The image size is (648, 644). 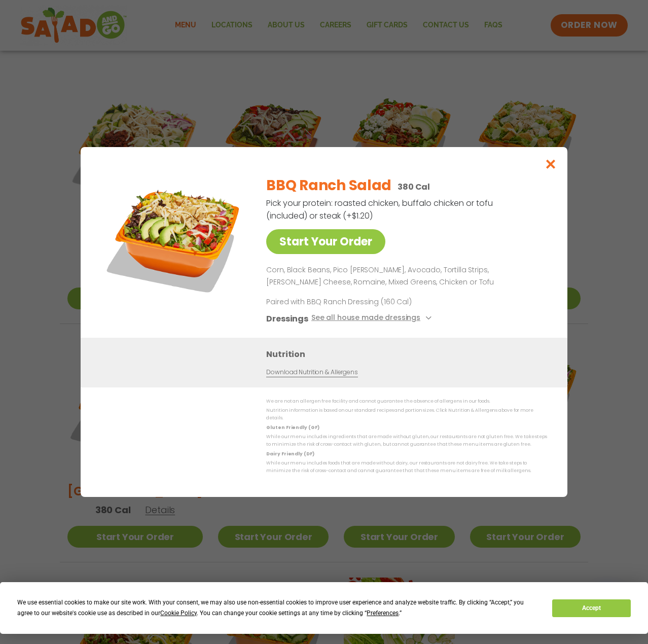 I want to click on h3: Dressings, so click(x=287, y=319).